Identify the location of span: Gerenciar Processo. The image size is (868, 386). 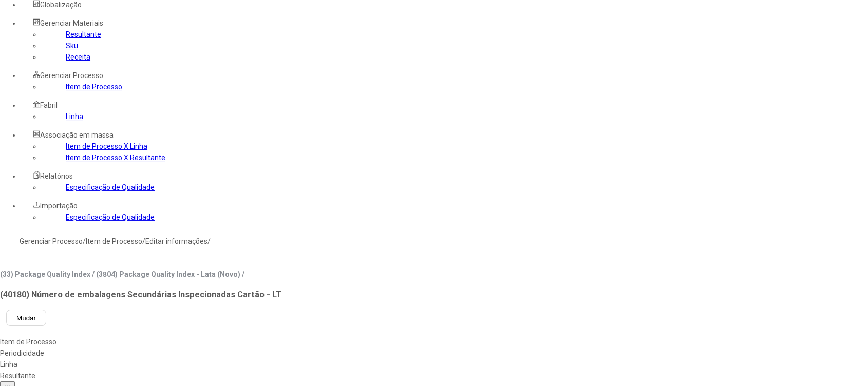
(71, 76).